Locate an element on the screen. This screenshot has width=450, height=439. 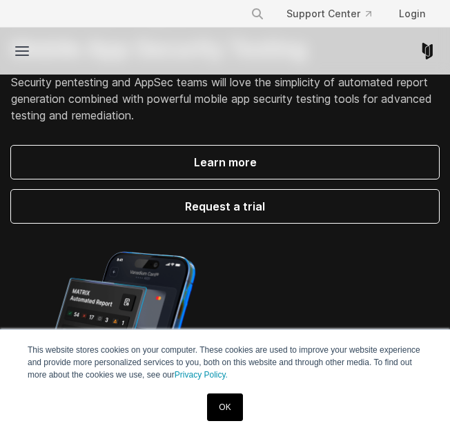
a: Learn more is located at coordinates (225, 162).